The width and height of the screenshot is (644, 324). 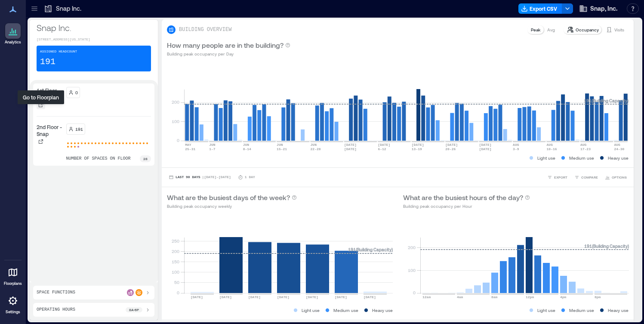 I want to click on p: 2nd Floor - Snap, so click(x=49, y=131).